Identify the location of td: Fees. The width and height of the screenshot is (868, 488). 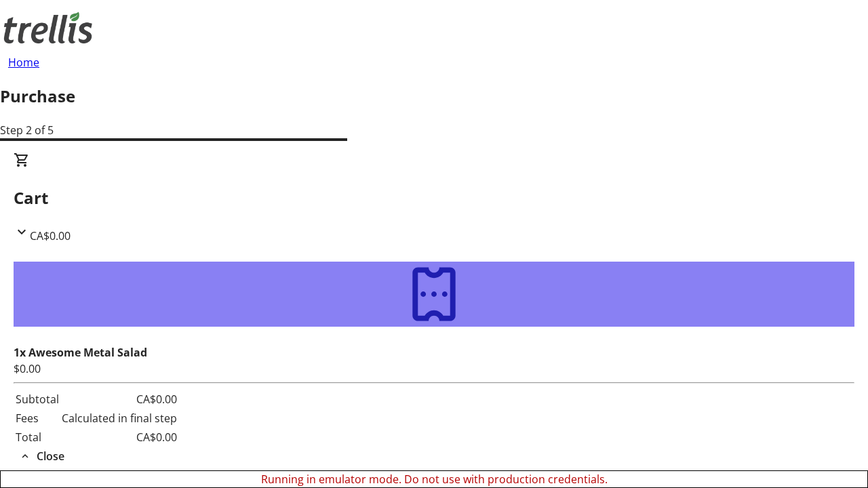
(38, 418).